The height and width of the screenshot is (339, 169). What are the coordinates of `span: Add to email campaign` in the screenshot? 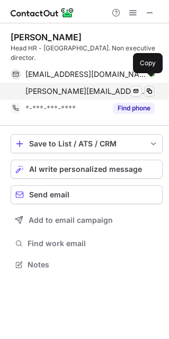 It's located at (71, 220).